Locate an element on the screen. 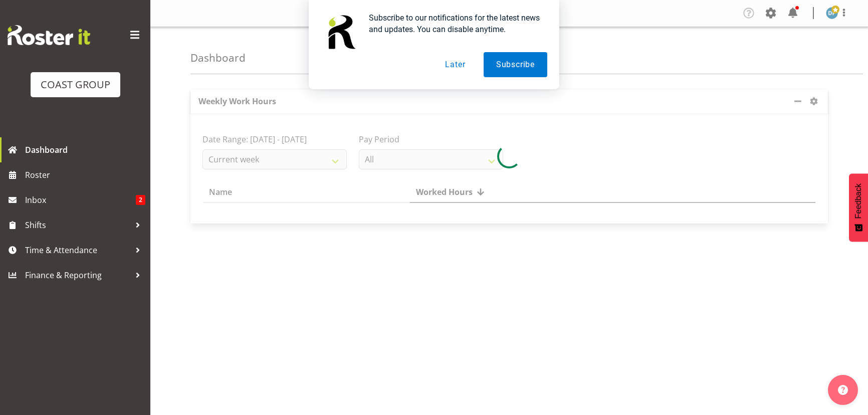  span: Time & Attendance is located at coordinates (78, 250).